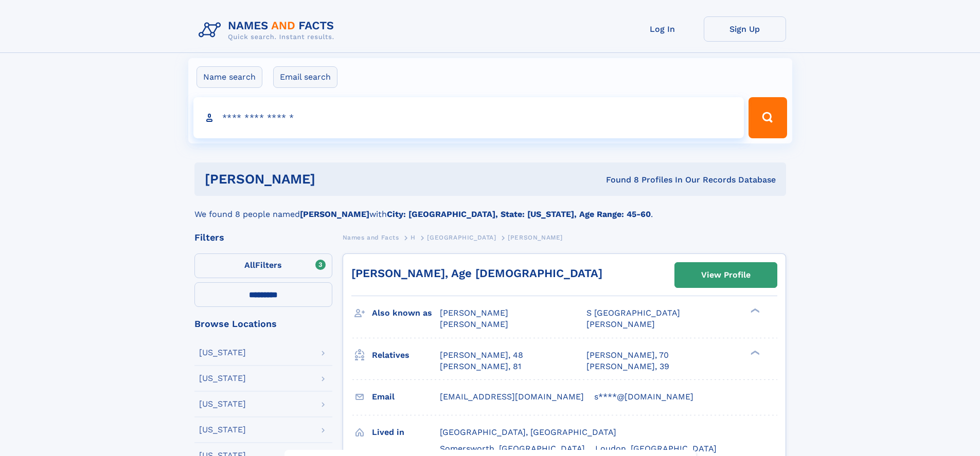  What do you see at coordinates (406, 432) in the screenshot?
I see `h3: Lived in` at bounding box center [406, 432].